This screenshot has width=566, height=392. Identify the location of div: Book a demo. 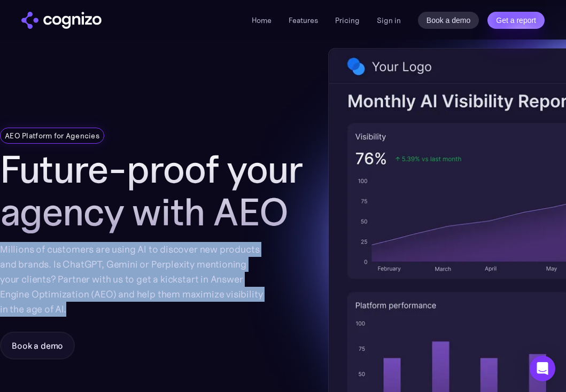
(38, 346).